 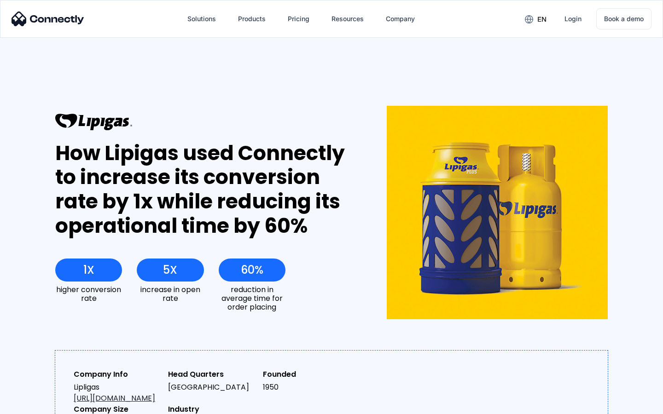 I want to click on div: Products, so click(x=252, y=19).